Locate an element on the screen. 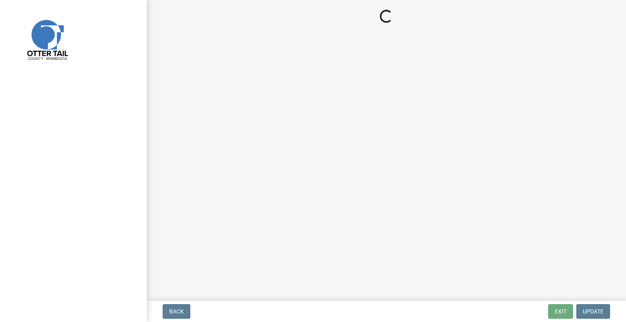 Image resolution: width=626 pixels, height=322 pixels. img: Otter Tail County, Minnesota is located at coordinates (47, 39).